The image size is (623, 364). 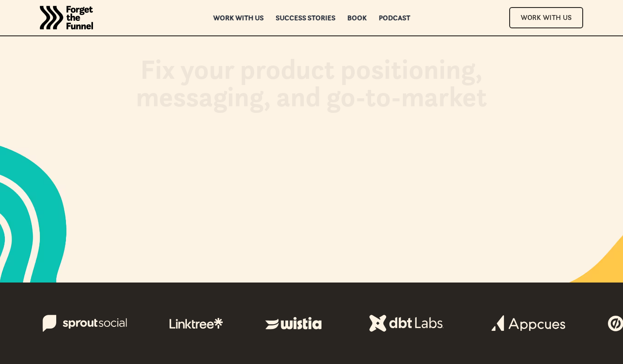 I want to click on div: Work with us, so click(x=238, y=18).